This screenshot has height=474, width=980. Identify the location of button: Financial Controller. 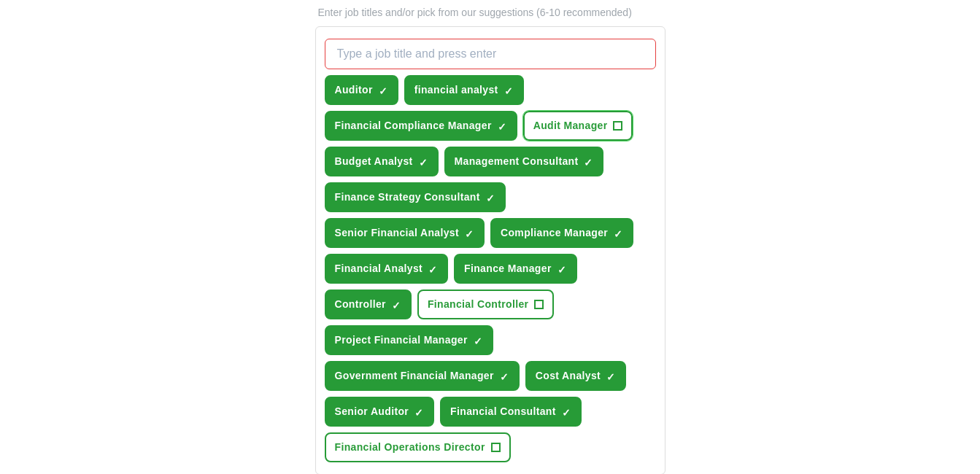
(485, 304).